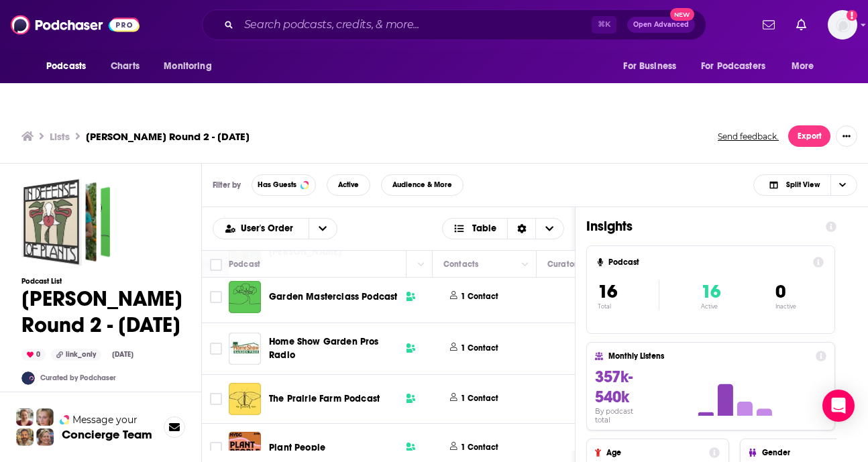 Image resolution: width=868 pixels, height=462 pixels. What do you see at coordinates (577, 264) in the screenshot?
I see `div: Curator's Notes` at bounding box center [577, 264].